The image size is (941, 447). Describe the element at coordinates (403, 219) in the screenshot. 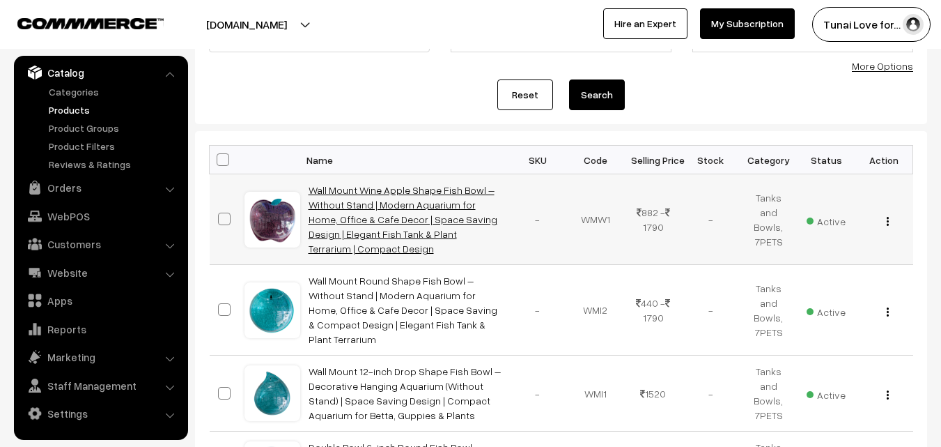

I see `a: Wall Mount Wine Apple Shape Fish Bowl – Without Stand | Modern Aquarium for Home, Office & Cafe D...` at that location.